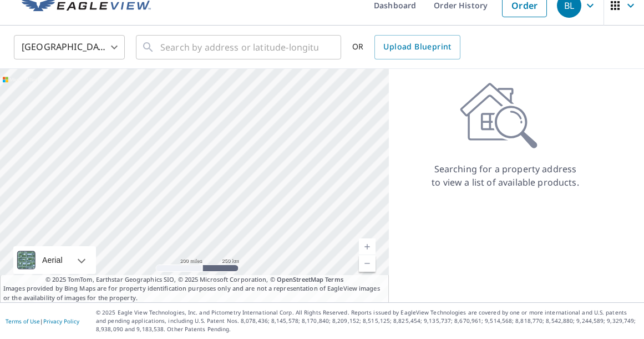 This screenshot has width=644, height=339. I want to click on a: Terms of Use, so click(23, 321).